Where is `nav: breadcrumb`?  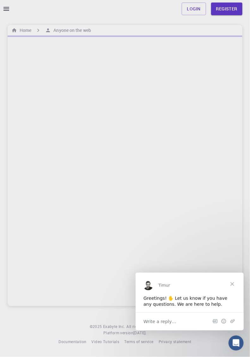
nav: breadcrumb is located at coordinates (51, 30).